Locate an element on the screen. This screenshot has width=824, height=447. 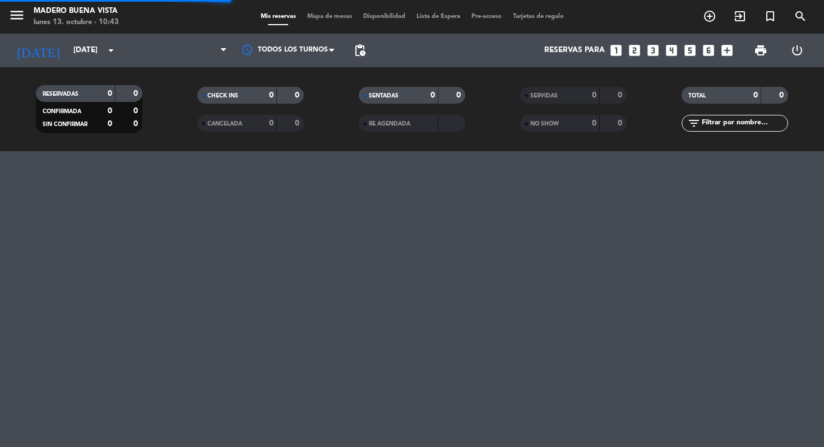
span: Reservas para is located at coordinates (575, 50).